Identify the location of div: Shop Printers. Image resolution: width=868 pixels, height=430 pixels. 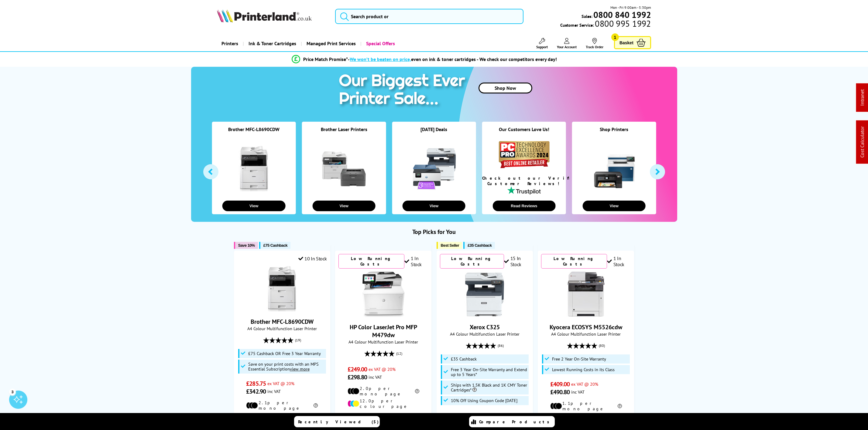
(614, 133).